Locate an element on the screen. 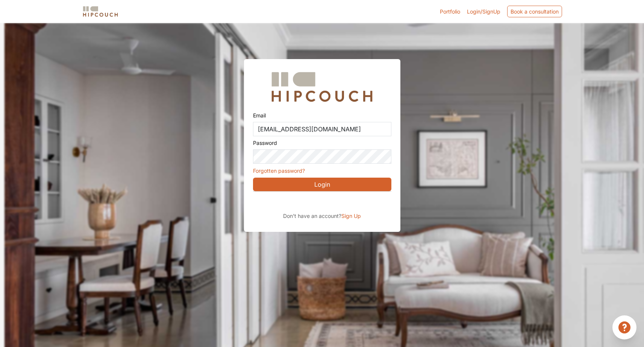 This screenshot has height=347, width=644. label: Email is located at coordinates (260, 115).